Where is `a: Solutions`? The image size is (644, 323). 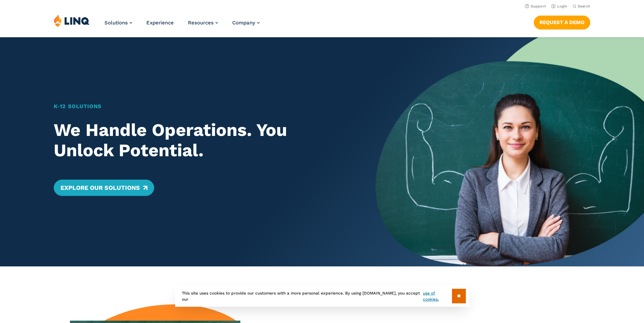 a: Solutions is located at coordinates (118, 23).